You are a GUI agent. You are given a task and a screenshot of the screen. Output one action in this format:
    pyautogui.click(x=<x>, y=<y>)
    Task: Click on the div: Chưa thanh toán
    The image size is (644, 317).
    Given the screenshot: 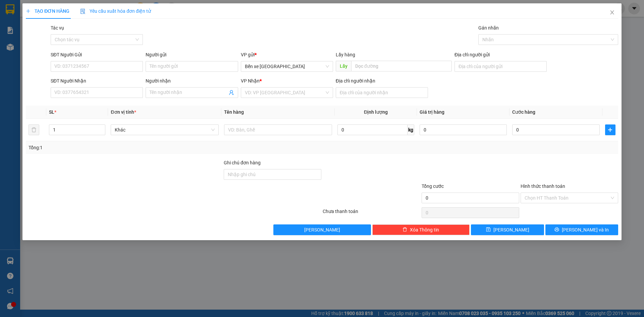 What is the action you would take?
    pyautogui.click(x=372, y=213)
    